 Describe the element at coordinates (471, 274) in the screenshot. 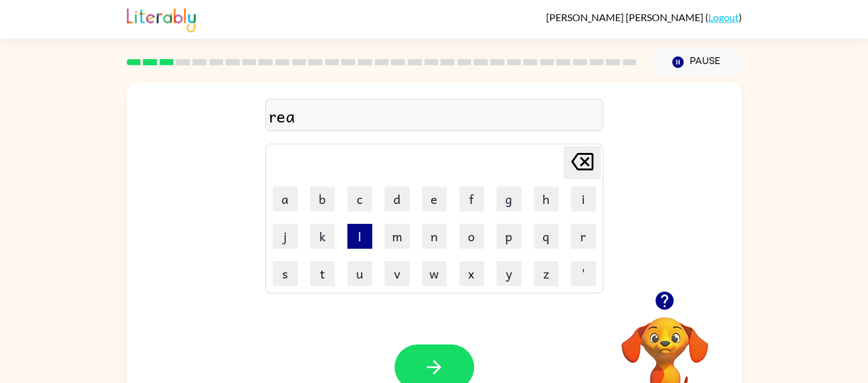

I see `button: x` at that location.